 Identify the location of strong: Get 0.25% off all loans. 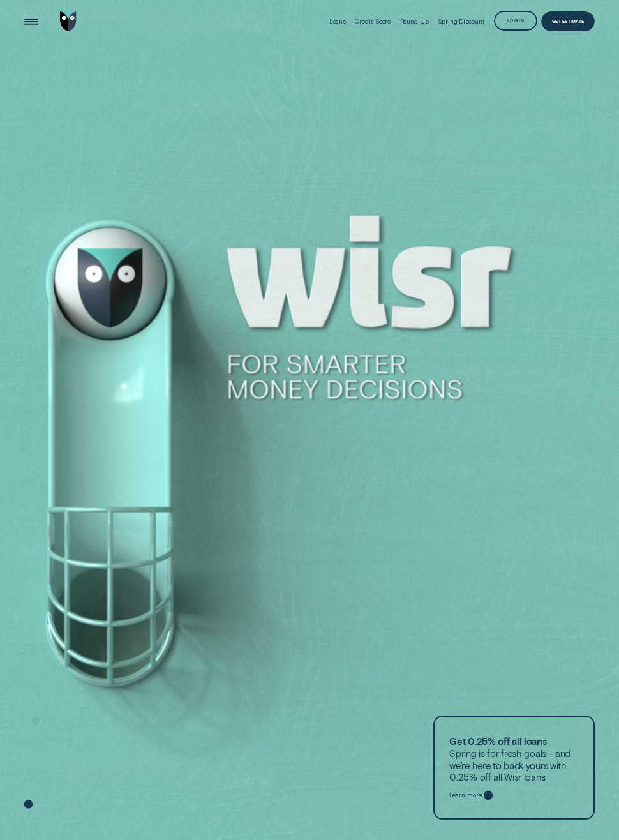
(498, 740).